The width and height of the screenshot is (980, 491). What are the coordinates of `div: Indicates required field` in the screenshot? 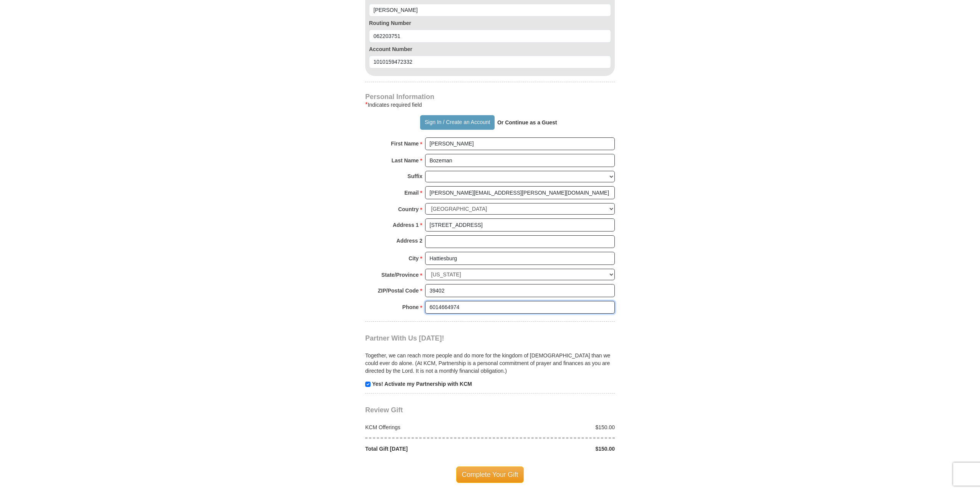 It's located at (490, 105).